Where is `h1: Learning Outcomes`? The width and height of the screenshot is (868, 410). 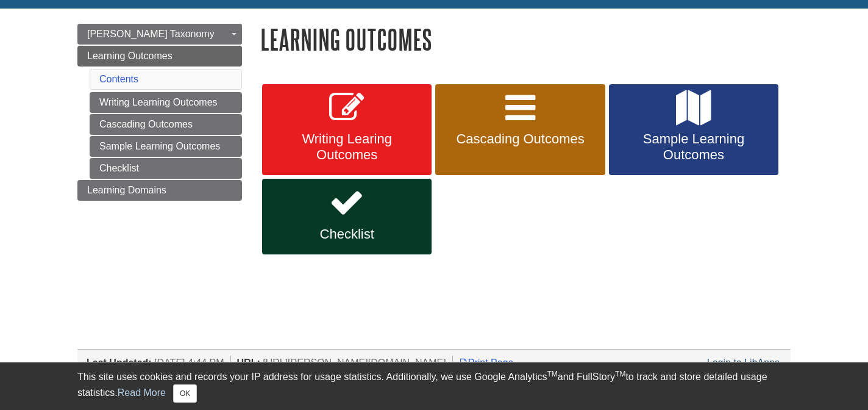
h1: Learning Outcomes is located at coordinates (526, 39).